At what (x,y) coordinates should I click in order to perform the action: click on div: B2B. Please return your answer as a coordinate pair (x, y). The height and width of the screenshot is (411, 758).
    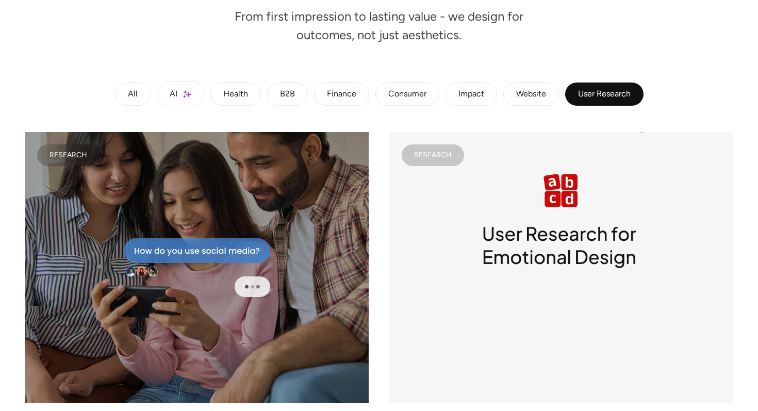
    Looking at the image, I should click on (287, 94).